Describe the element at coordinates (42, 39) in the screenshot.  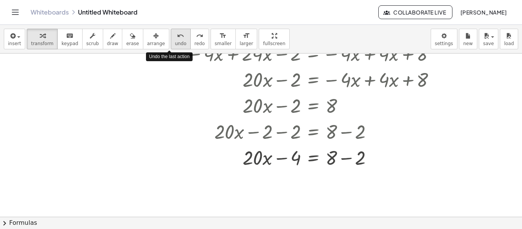
I see `button: transform` at that location.